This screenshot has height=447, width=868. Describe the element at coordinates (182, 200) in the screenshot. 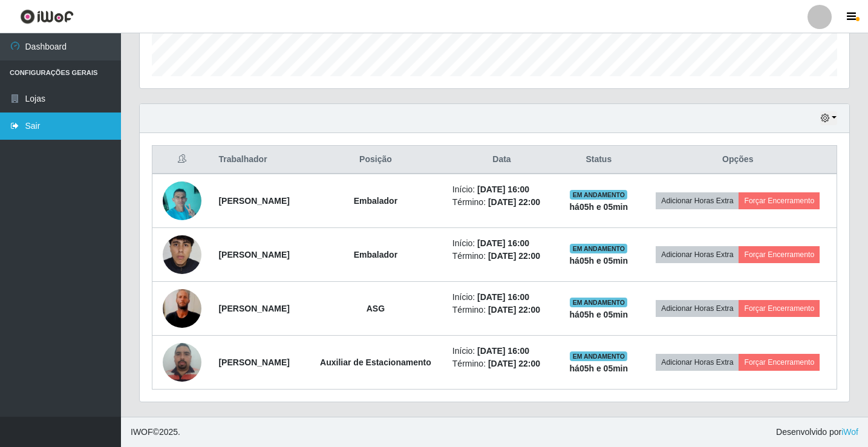

I see `img: 1699884729750.jpeg` at that location.